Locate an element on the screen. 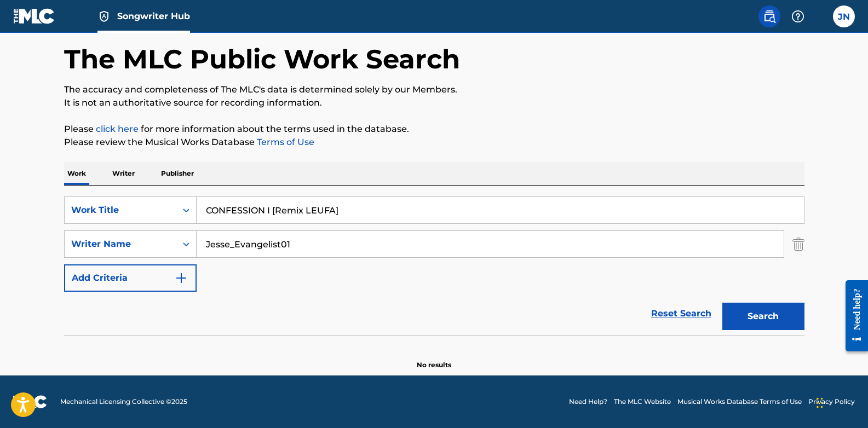  div: Widget de chat is located at coordinates (840, 402).